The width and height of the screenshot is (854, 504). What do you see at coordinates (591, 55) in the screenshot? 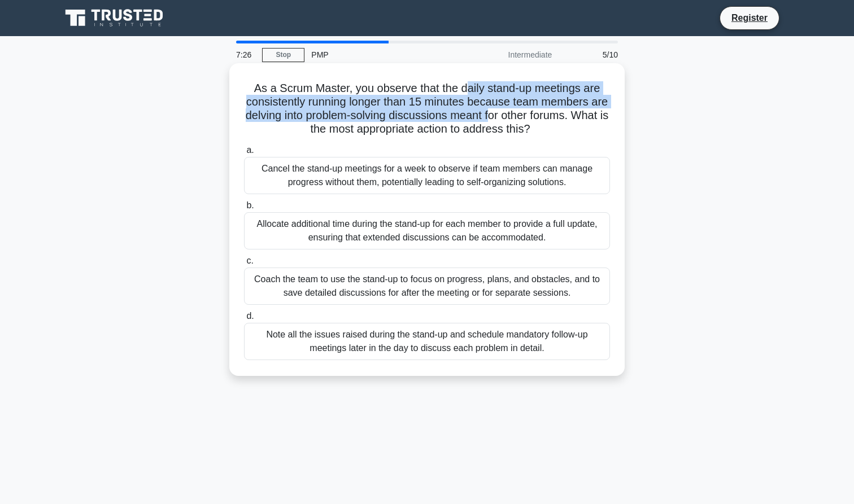
I see `div: 5/10` at bounding box center [591, 55].